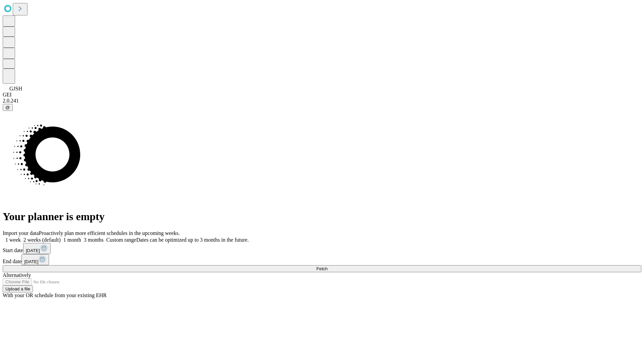  What do you see at coordinates (322, 101) in the screenshot?
I see `div: 2.0.241` at bounding box center [322, 101].